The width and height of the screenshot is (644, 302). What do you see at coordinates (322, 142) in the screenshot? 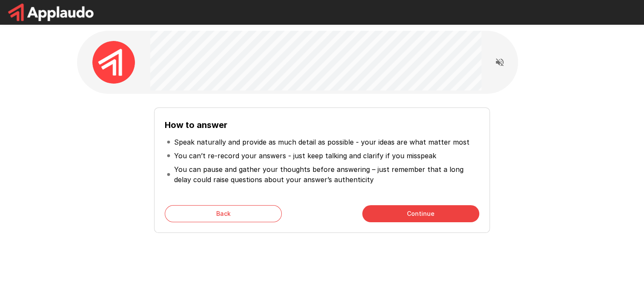
I see `p: Speak naturally and provide as much detail as possible - your ideas are what matter most` at bounding box center [322, 142].